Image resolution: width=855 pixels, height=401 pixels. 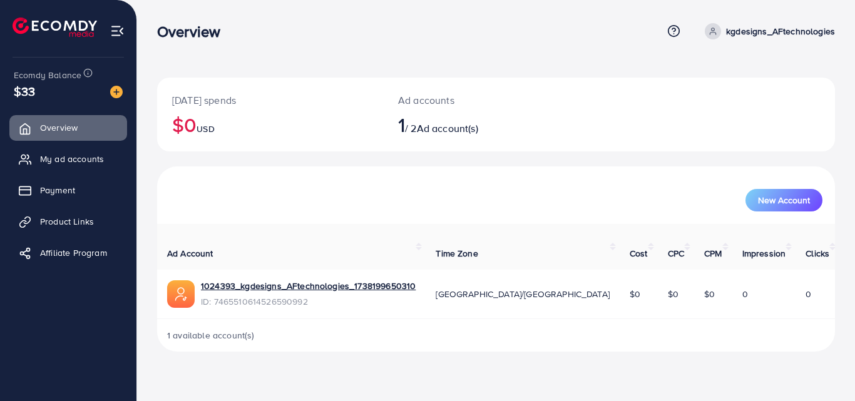 I want to click on a: Overview, so click(x=68, y=128).